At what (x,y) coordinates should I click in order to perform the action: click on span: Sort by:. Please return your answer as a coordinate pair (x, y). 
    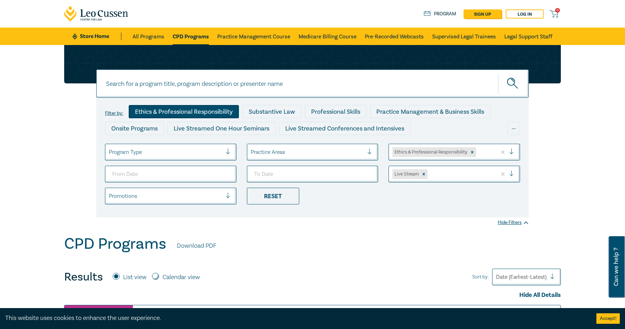
    Looking at the image, I should click on (481, 277).